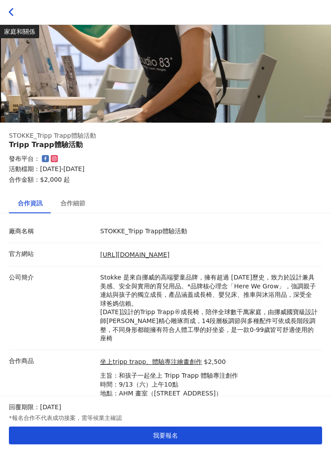  What do you see at coordinates (30, 203) in the screenshot?
I see `div: 合作資訊` at bounding box center [30, 203].